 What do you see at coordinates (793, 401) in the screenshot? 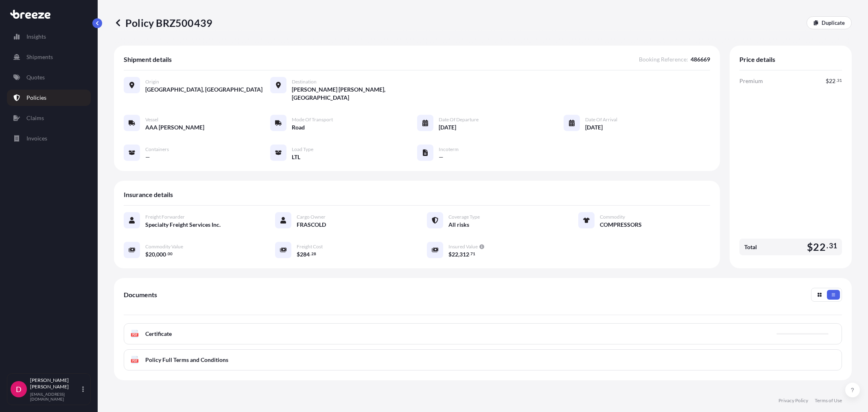
I see `a: Privacy Policy` at bounding box center [793, 401].